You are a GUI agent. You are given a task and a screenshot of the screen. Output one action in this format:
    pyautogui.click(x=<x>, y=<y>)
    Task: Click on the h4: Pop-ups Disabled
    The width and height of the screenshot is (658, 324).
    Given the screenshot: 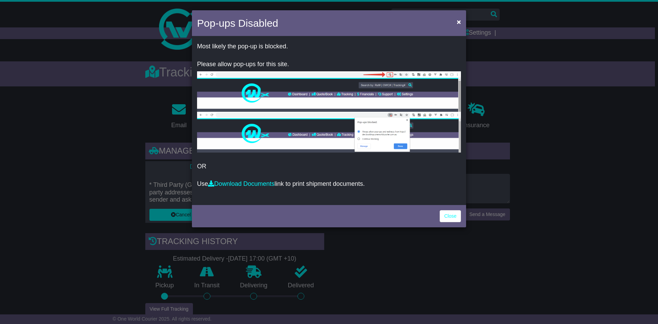 What is the action you would take?
    pyautogui.click(x=238, y=23)
    